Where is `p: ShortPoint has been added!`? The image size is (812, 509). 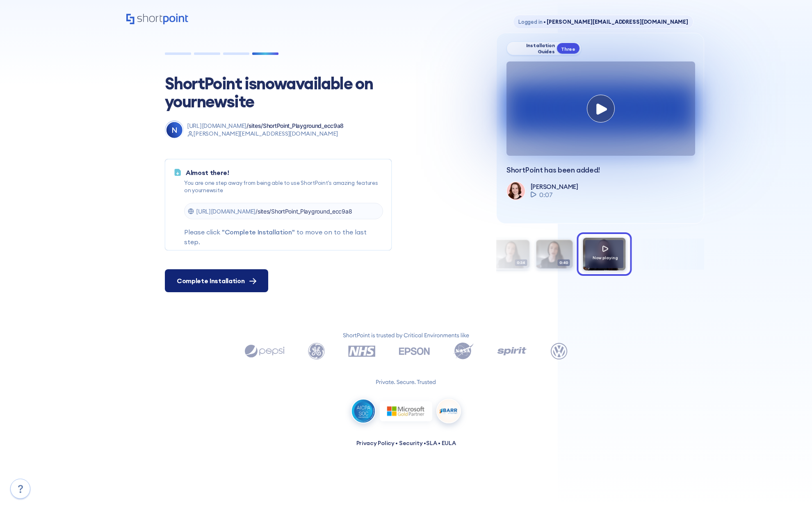
p: ShortPoint has been added! is located at coordinates (599, 170).